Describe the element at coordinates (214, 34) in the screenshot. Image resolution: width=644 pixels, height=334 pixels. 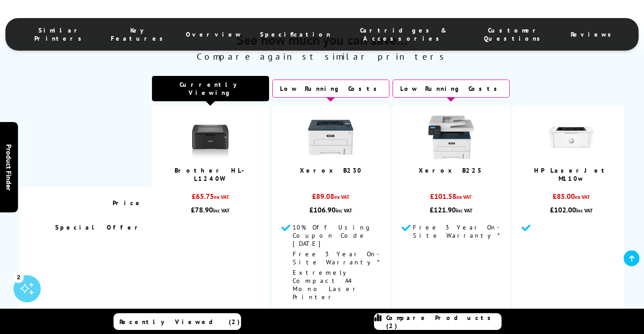
I see `span: Overview` at that location.